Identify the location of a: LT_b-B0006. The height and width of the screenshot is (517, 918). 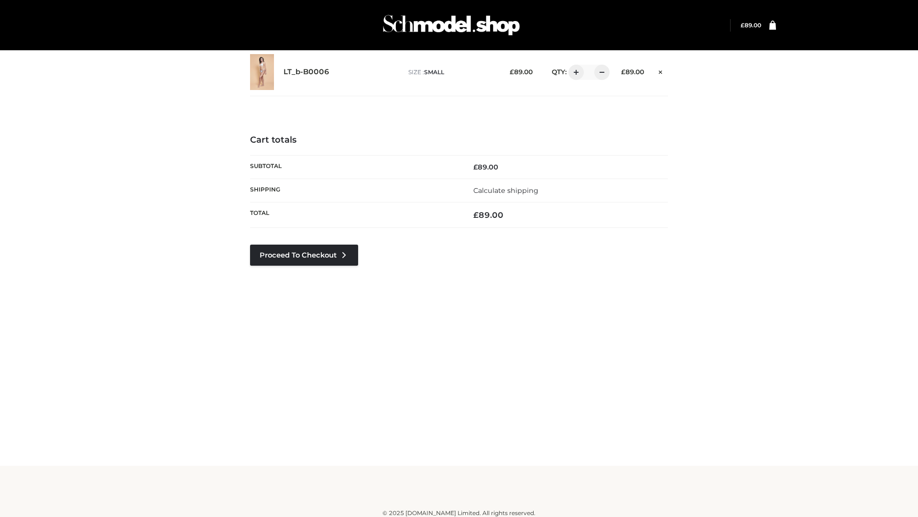
(307, 72).